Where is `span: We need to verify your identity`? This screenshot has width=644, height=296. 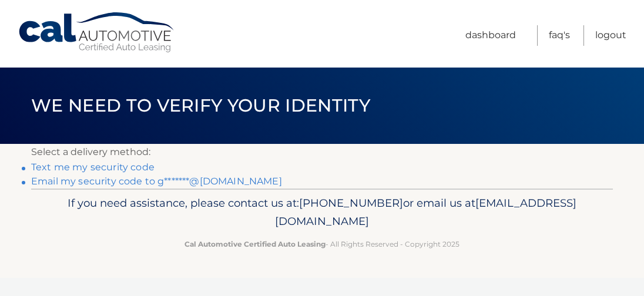 span: We need to verify your identity is located at coordinates (201, 105).